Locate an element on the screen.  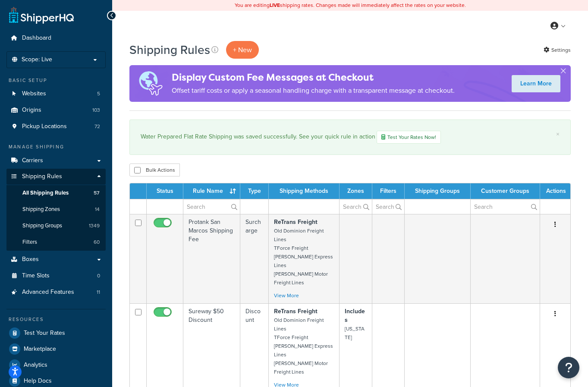
p: + New is located at coordinates (242, 50).